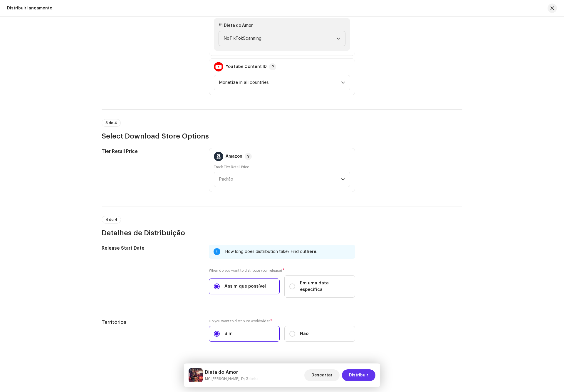  I want to click on span: here, so click(311, 251).